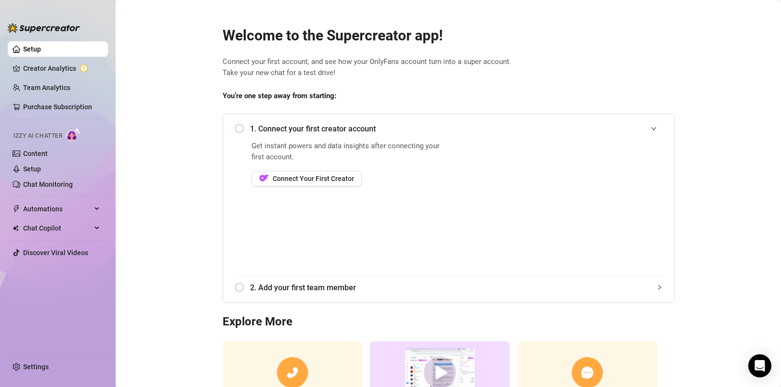  I want to click on img: OF, so click(264, 178).